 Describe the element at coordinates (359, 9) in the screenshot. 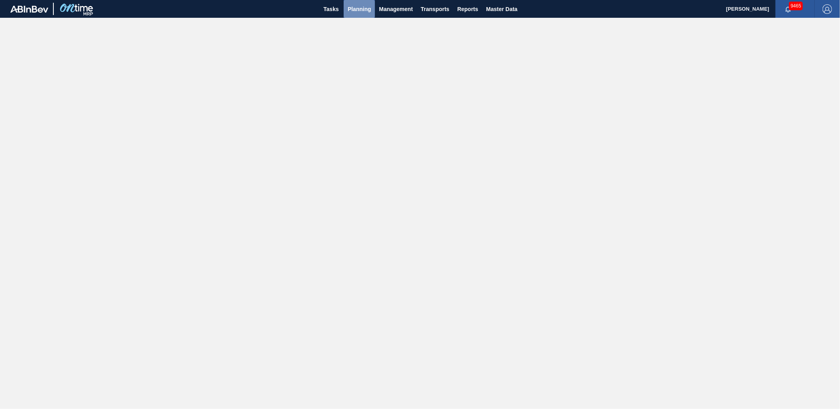

I see `span: Planning` at that location.